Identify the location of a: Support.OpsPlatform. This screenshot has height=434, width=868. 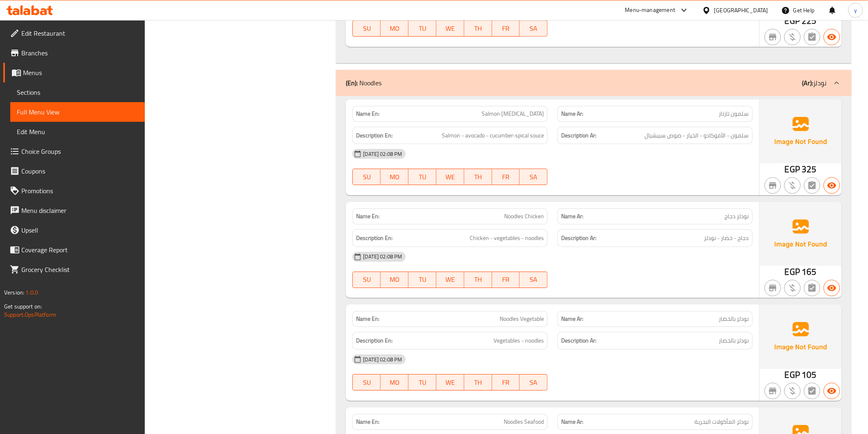
(30, 315).